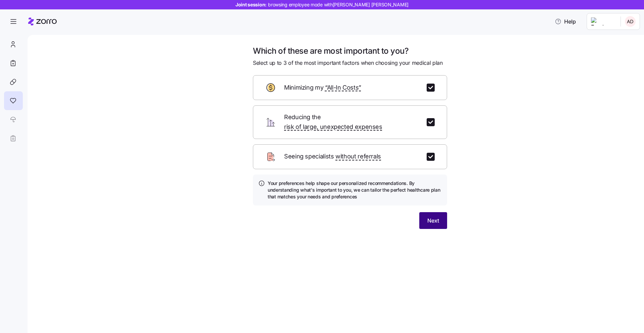  I want to click on span: risk of large, unexpected expenses, so click(333, 127).